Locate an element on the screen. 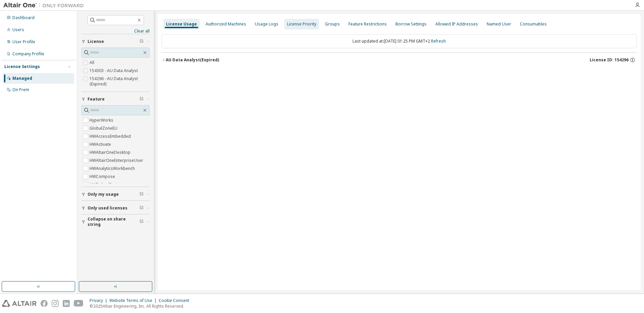 Image resolution: width=644 pixels, height=313 pixels. div: Consumables is located at coordinates (533, 24).